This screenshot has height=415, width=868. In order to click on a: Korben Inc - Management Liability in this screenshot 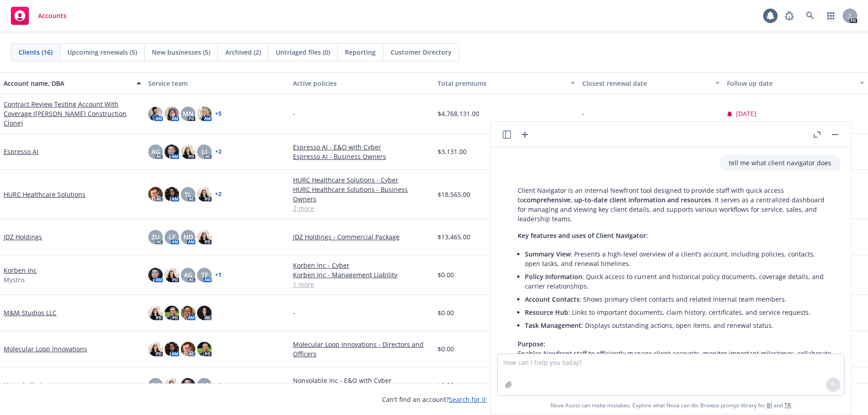, I will do `click(362, 275)`.